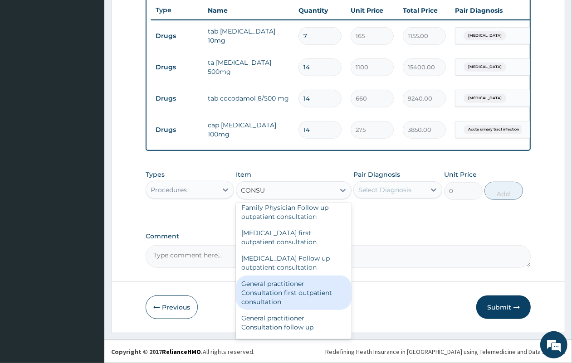  Describe the element at coordinates (500, 10) in the screenshot. I see `th: Pair Diagnosis` at that location.